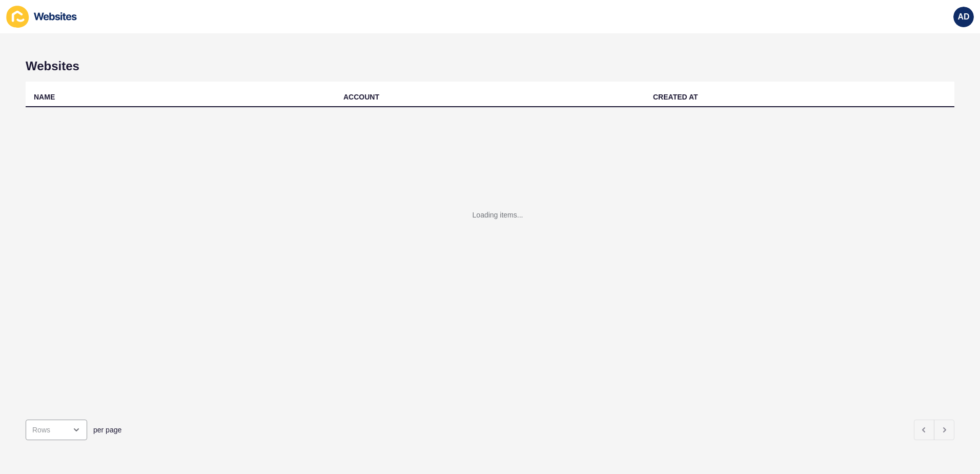 The image size is (980, 474). What do you see at coordinates (362, 97) in the screenshot?
I see `div: ACCOUNT` at bounding box center [362, 97].